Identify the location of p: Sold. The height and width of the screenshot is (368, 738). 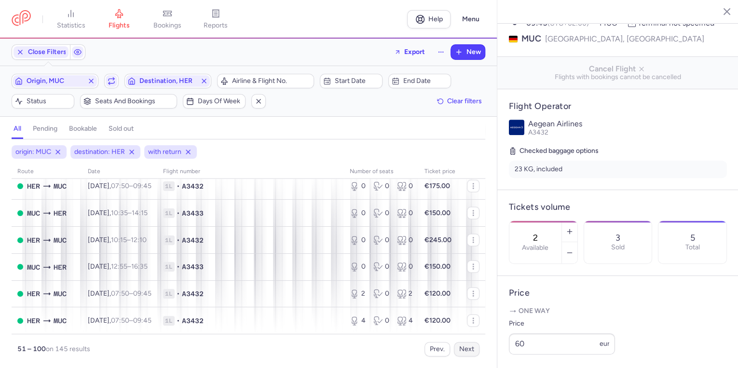
(618, 248).